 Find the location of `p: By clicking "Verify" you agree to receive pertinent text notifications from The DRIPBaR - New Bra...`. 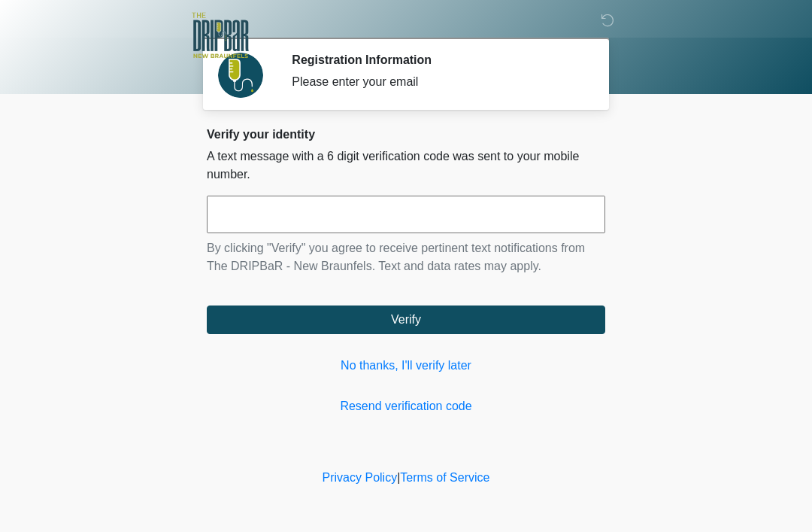

p: By clicking "Verify" you agree to receive pertinent text notifications from The DRIPBaR - New Bra... is located at coordinates (406, 258).